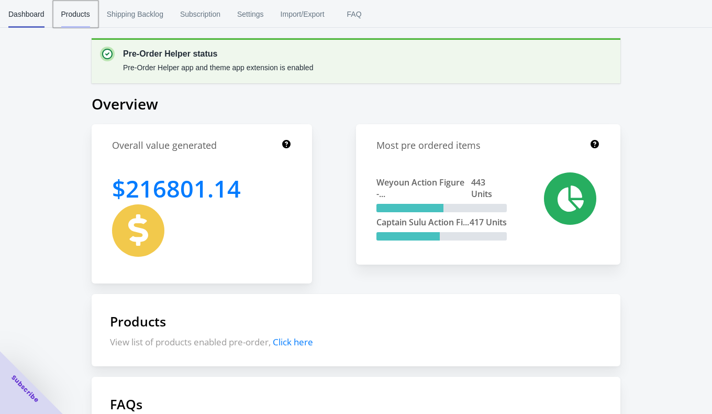 The image size is (712, 414). Describe the element at coordinates (355, 14) in the screenshot. I see `span: FAQ` at that location.